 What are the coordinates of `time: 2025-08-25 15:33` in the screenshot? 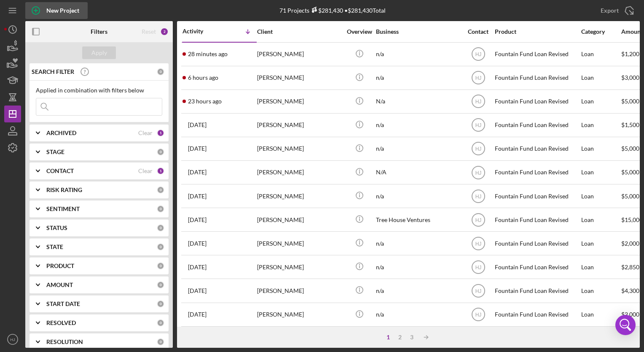 It's located at (198, 314).